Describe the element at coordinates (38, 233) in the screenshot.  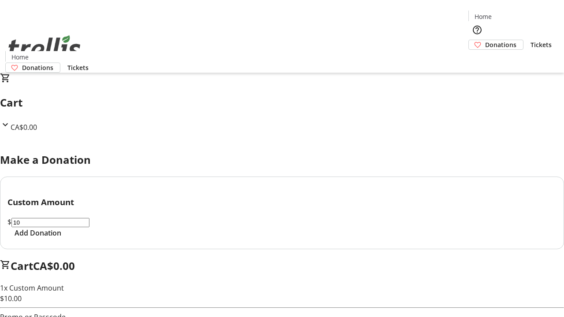
I see `span: Add Donation` at that location.